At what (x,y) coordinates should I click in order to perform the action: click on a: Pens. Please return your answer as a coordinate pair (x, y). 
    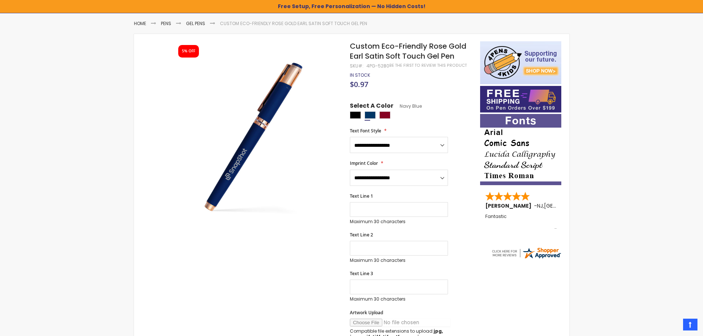
    Looking at the image, I should click on (166, 23).